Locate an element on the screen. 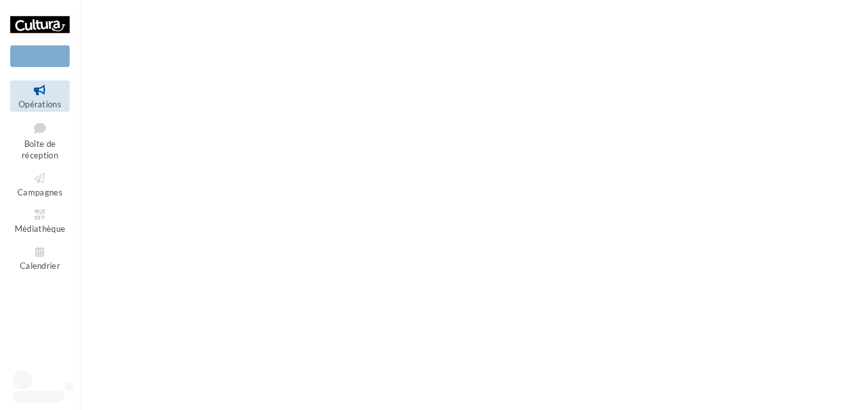 The width and height of the screenshot is (868, 410). span: Calendrier is located at coordinates (40, 265).